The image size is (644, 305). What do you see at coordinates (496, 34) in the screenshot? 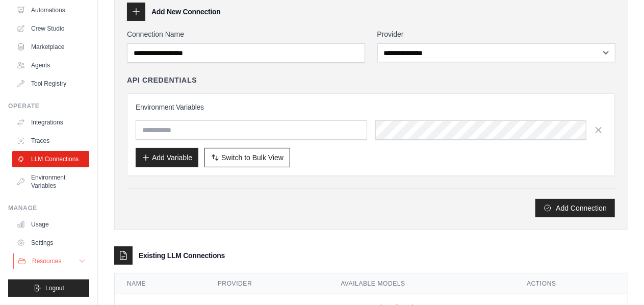
I see `label: Provider` at bounding box center [496, 34].